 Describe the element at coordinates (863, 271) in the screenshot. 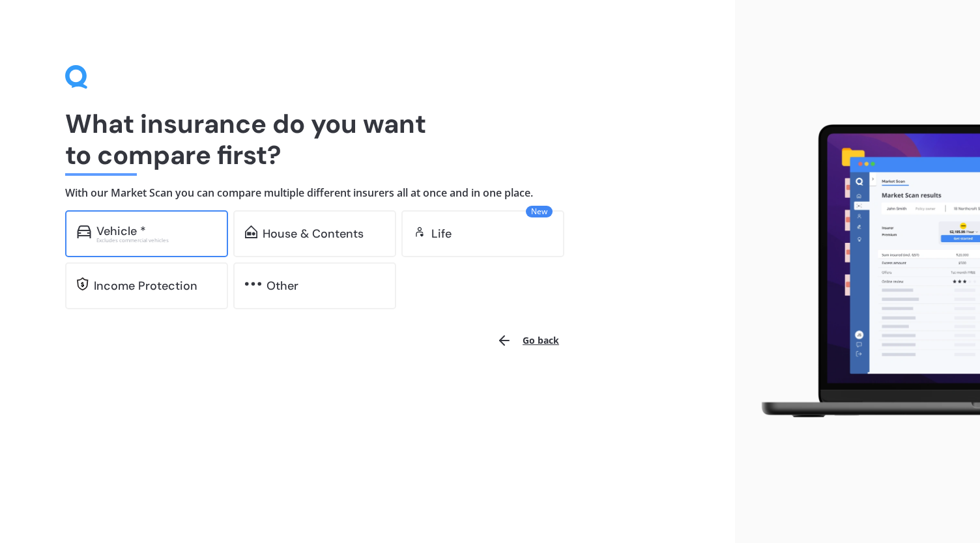

I see `img: laptop.webp` at that location.